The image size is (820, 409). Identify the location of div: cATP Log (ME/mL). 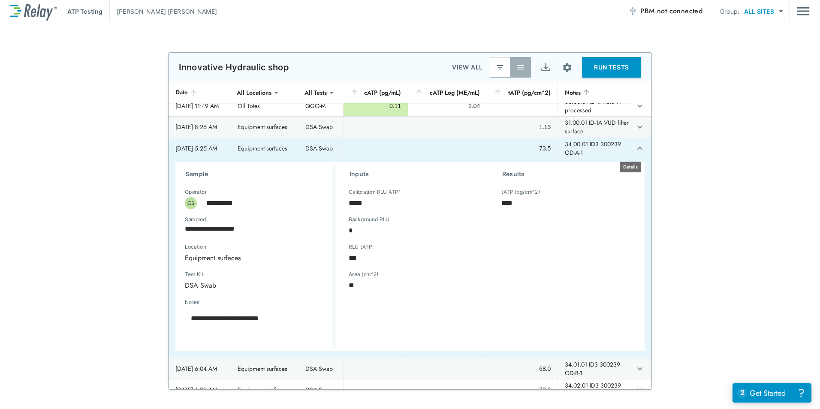
(447, 93).